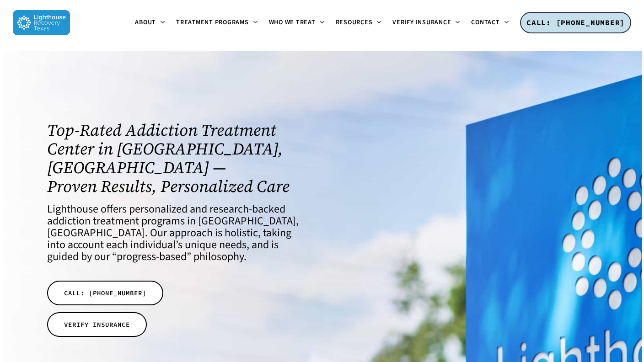  What do you see at coordinates (212, 23) in the screenshot?
I see `span: Treatment Programs` at bounding box center [212, 23].